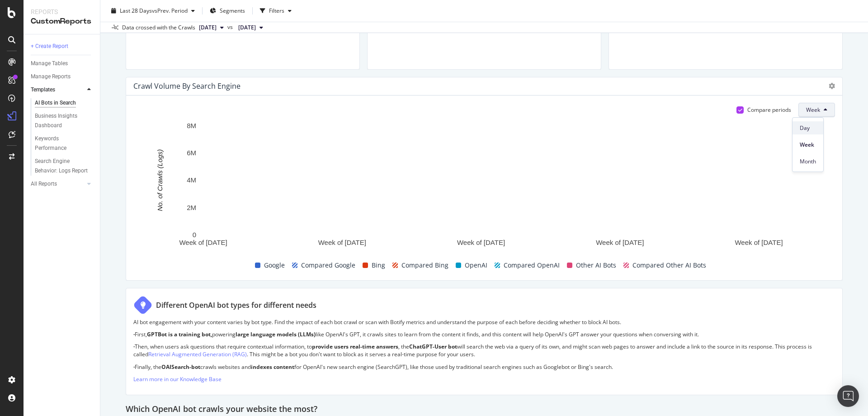 Image resolution: width=868 pixels, height=416 pixels. Describe the element at coordinates (485, 179) in the screenshot. I see `div: Crawl Volume By Search EngineCompare periodsWeekA chart.GoogleCompared GoogleBingCompared BingOpe...` at that location.